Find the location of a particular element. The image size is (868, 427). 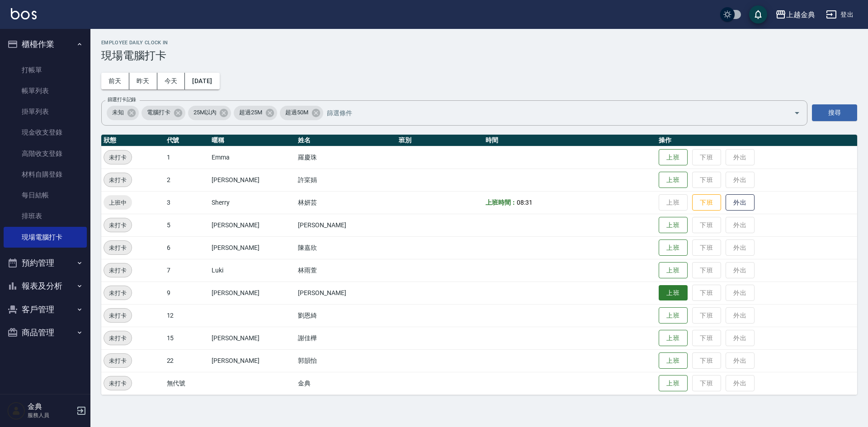

td: 林雨萱 is located at coordinates (346, 270).